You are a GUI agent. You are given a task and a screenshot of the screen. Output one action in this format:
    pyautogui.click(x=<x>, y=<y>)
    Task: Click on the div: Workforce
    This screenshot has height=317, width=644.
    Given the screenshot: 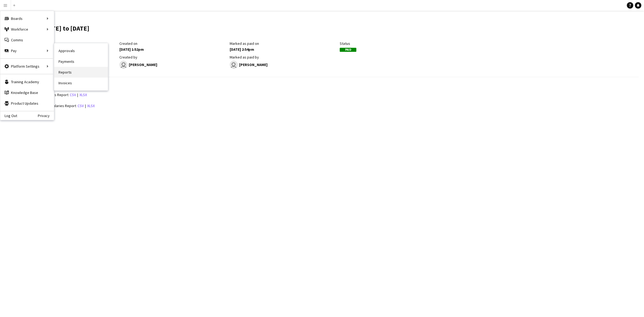 What is the action you would take?
    pyautogui.click(x=27, y=29)
    